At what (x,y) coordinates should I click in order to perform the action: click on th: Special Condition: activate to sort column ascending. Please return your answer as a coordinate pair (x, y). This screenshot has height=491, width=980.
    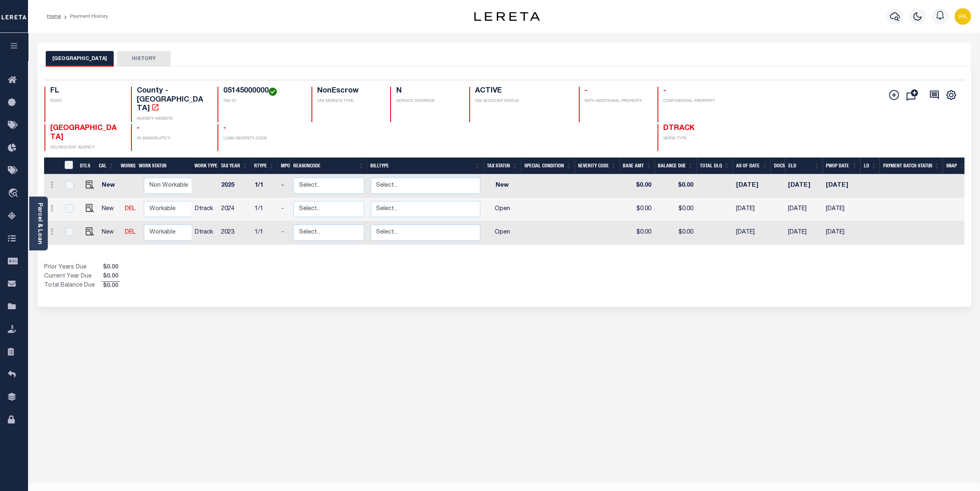
    Looking at the image, I should click on (548, 166).